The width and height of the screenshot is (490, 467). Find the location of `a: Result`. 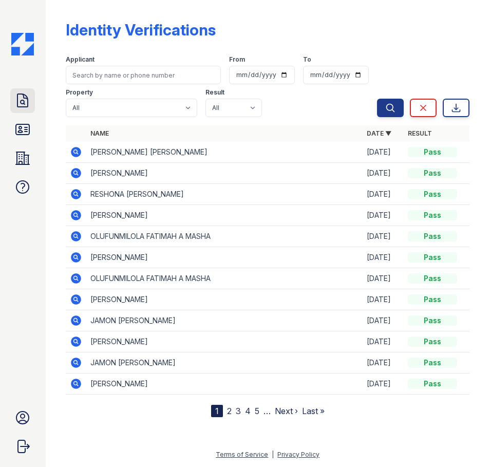

a: Result is located at coordinates (420, 133).